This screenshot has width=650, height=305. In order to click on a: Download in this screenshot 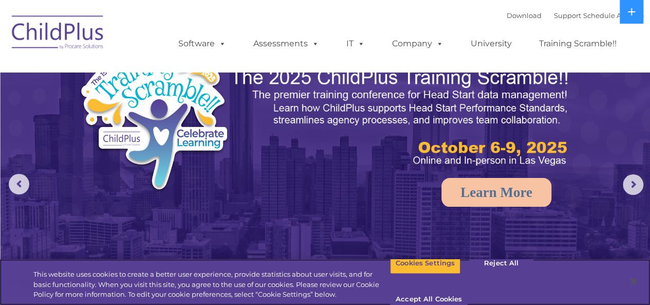, I will do `click(525, 15)`.